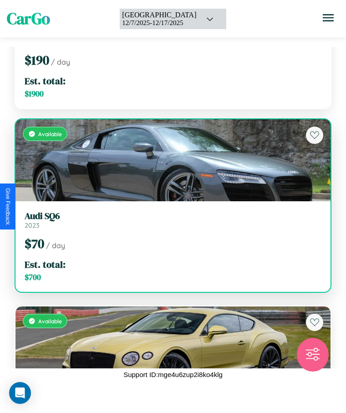 This screenshot has width=346, height=413. Describe the element at coordinates (20, 393) in the screenshot. I see `div: Open Intercom Messenger` at that location.